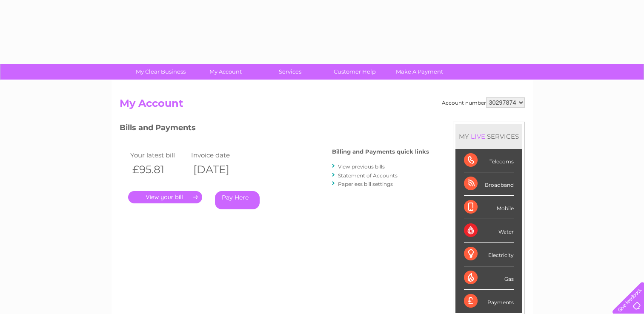 The height and width of the screenshot is (314, 644). Describe the element at coordinates (220, 155) in the screenshot. I see `td: Invoice date` at that location.